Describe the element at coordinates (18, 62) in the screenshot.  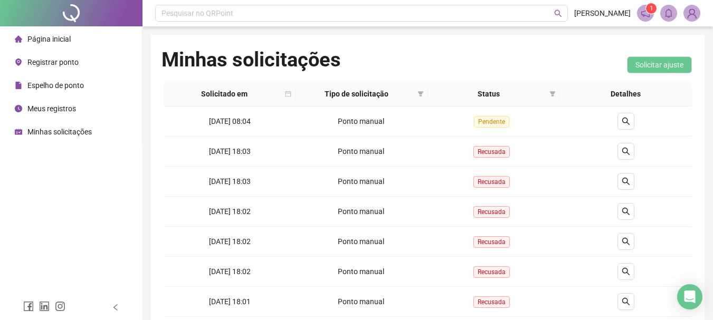
I see `span: environment` at that location.